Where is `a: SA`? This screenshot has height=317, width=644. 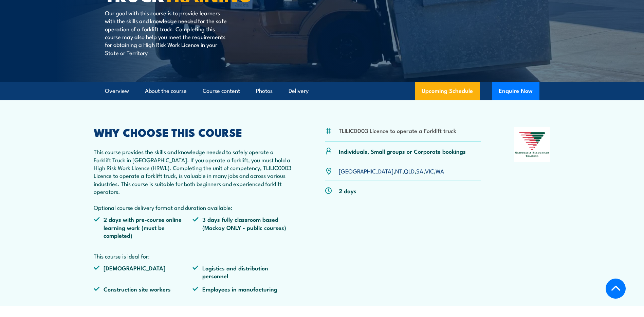 a: SA is located at coordinates (420, 170).